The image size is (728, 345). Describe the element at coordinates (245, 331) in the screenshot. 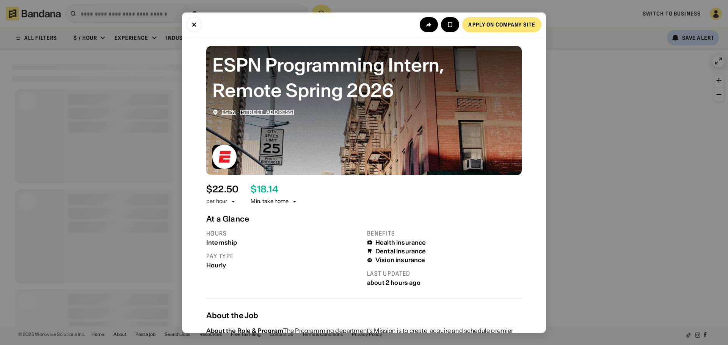

I see `div: About the Role & Program` at that location.